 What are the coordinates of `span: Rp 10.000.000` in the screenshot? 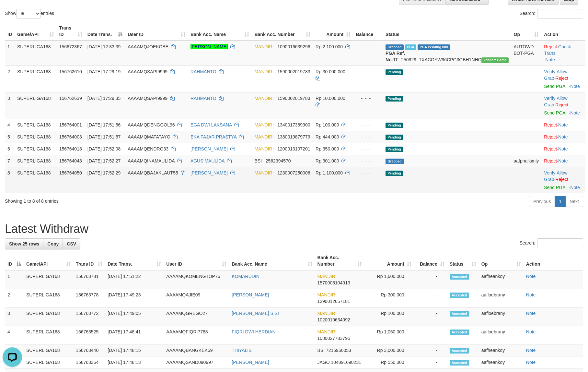 It's located at (330, 98).